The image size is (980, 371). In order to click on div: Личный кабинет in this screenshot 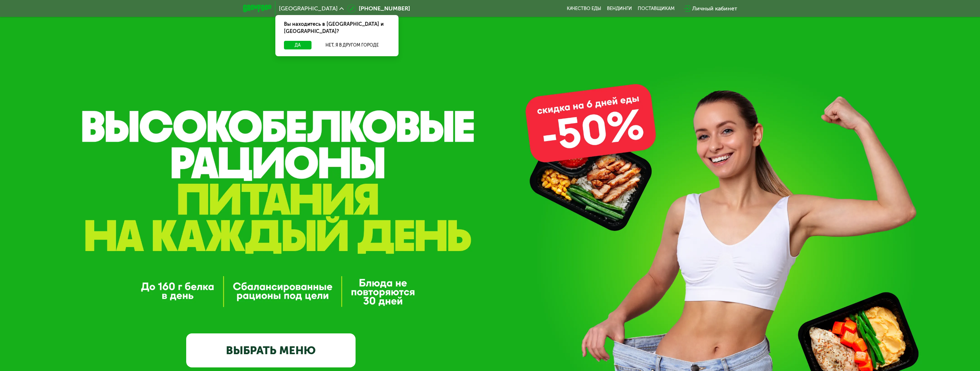, I will do `click(715, 9)`.